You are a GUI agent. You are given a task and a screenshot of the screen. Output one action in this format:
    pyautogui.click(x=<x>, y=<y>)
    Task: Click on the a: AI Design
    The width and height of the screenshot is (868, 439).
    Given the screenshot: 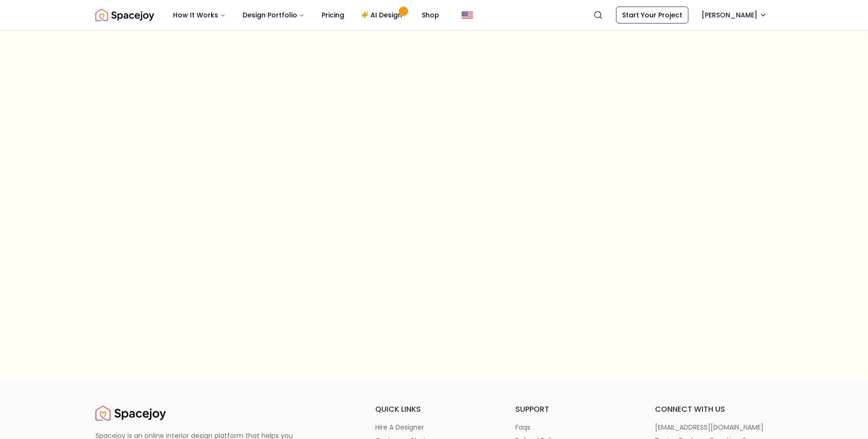 What is the action you would take?
    pyautogui.click(x=383, y=15)
    